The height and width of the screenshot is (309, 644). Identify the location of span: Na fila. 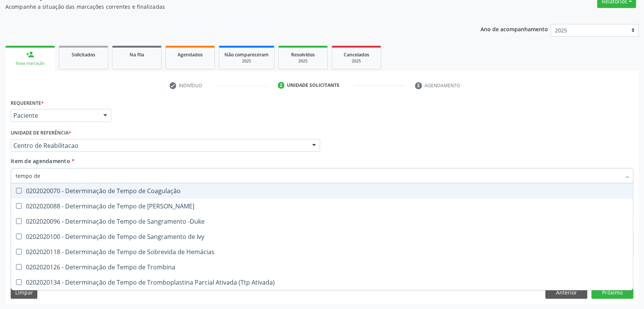
(137, 54).